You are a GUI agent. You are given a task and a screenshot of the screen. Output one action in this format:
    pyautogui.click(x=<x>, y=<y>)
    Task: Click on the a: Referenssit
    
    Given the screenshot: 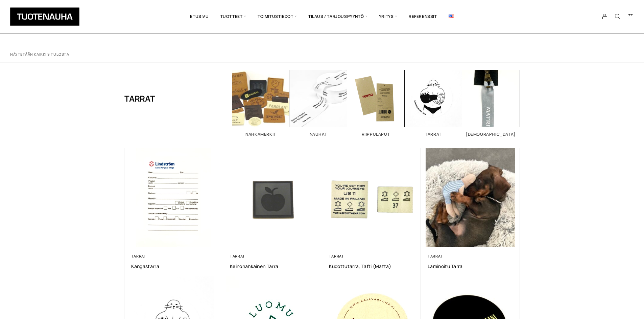 What is the action you would take?
    pyautogui.click(x=423, y=16)
    